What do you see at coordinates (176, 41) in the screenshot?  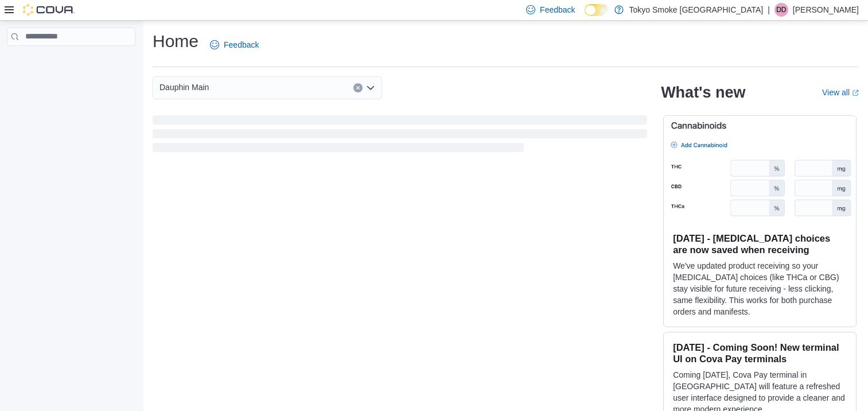 I see `h1: Home` at bounding box center [176, 41].